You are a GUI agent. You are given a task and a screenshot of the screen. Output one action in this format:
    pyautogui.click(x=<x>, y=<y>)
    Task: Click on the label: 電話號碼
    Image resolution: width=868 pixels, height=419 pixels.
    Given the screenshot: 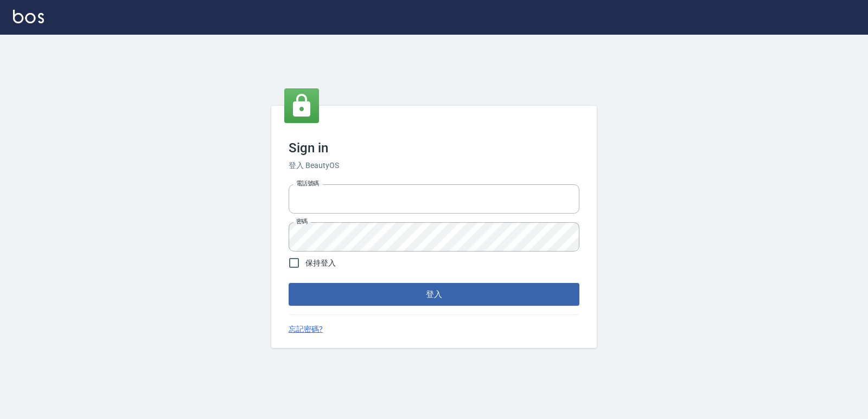 What is the action you would take?
    pyautogui.click(x=308, y=183)
    